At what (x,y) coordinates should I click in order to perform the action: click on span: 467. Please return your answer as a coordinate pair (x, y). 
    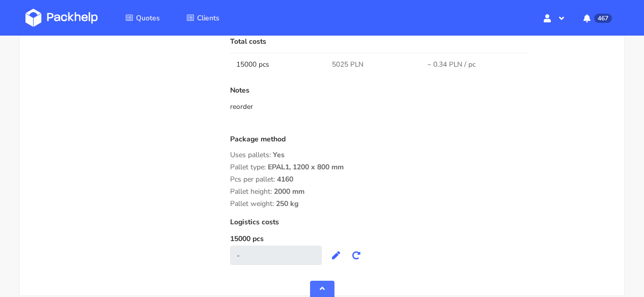
    Looking at the image, I should click on (603, 18).